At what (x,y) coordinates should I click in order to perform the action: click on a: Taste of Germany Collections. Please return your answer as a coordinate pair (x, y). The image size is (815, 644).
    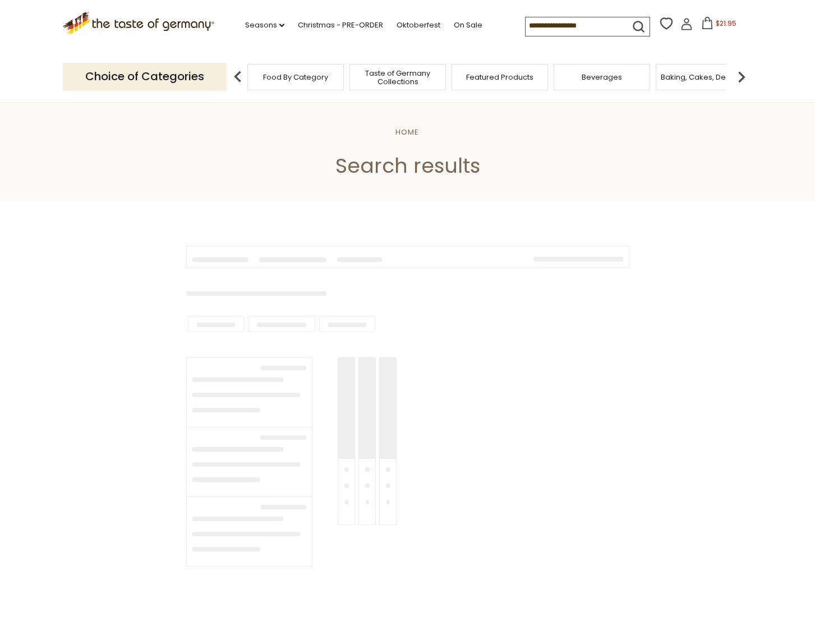
    Looking at the image, I should click on (398, 78).